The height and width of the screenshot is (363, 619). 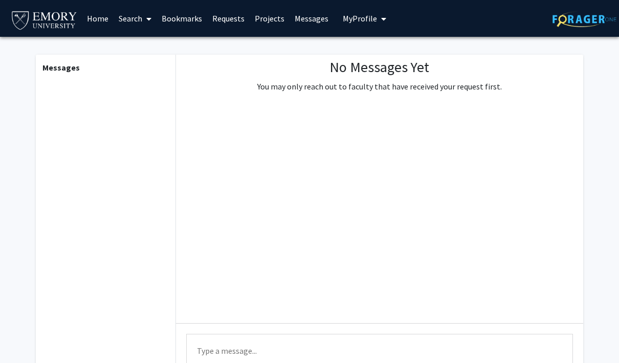 What do you see at coordinates (379, 67) in the screenshot?
I see `h1: No Messages Yet` at bounding box center [379, 67].